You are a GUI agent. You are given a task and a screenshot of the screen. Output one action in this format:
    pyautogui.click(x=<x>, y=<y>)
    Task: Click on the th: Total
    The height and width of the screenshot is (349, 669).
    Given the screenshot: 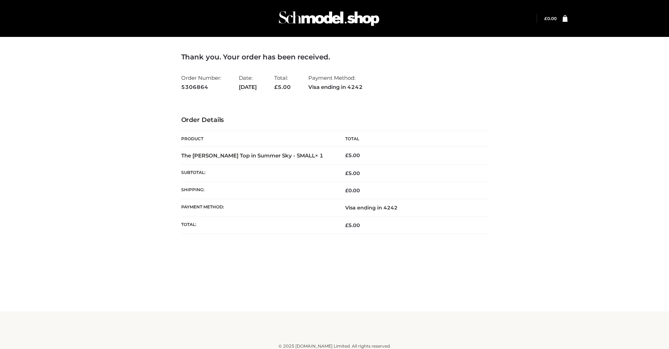 What is the action you would take?
    pyautogui.click(x=411, y=139)
    